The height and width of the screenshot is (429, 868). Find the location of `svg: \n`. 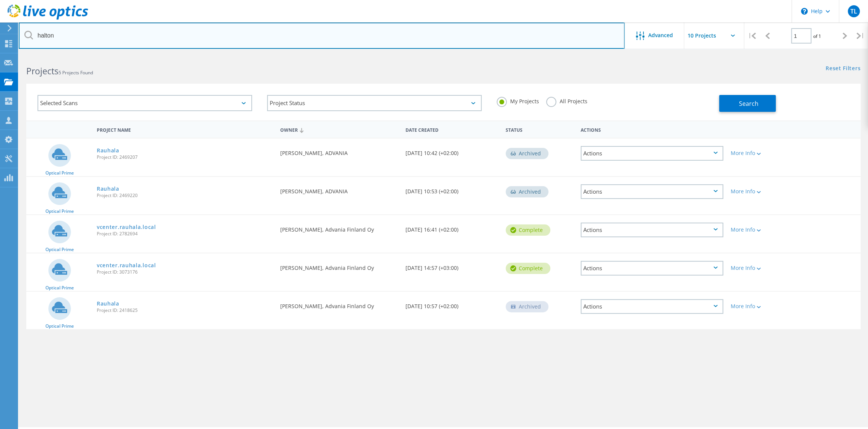

svg: \n is located at coordinates (804, 11).